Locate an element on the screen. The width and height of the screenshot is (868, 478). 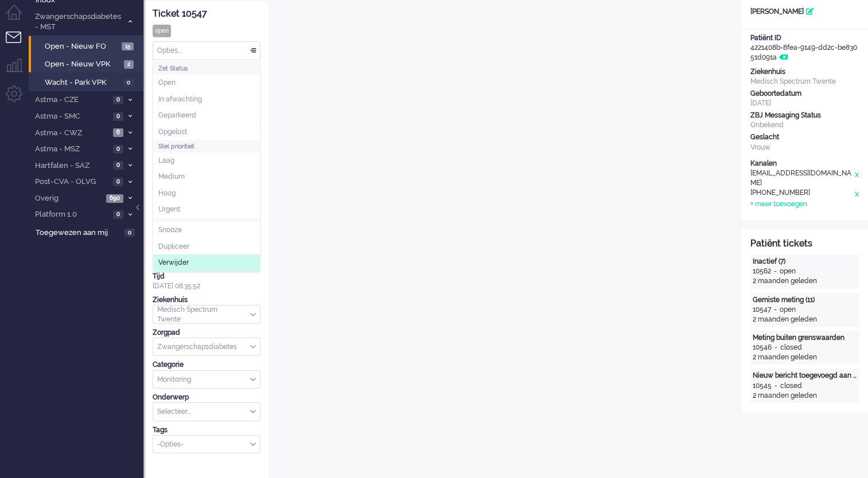
div: Tijd is located at coordinates (207, 277).